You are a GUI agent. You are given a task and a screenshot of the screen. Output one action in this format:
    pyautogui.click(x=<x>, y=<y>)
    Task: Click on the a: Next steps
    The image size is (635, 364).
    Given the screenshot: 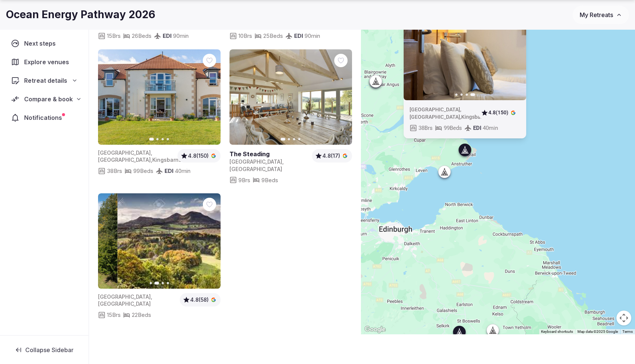 What is the action you would take?
    pyautogui.click(x=44, y=43)
    